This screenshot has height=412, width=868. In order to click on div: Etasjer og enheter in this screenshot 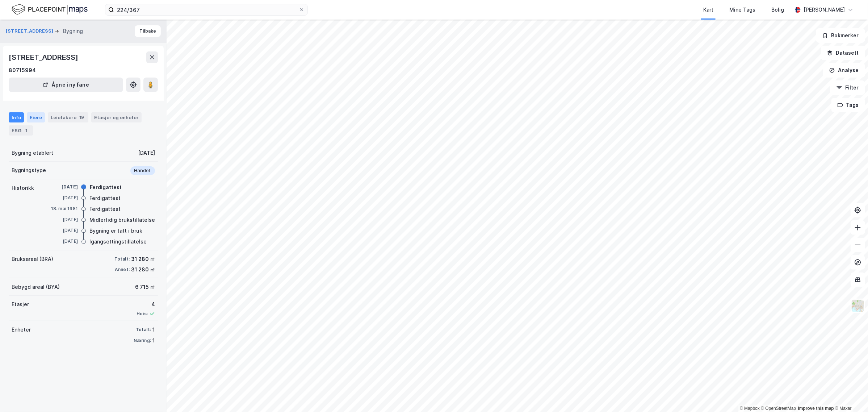, I will do `click(116, 118)`.